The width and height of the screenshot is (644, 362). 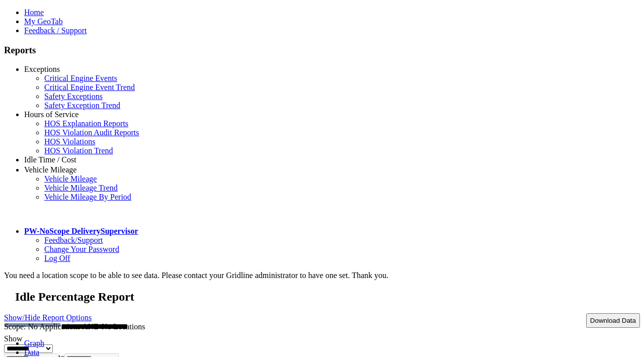 I want to click on a: Feedback/Support, so click(x=73, y=239).